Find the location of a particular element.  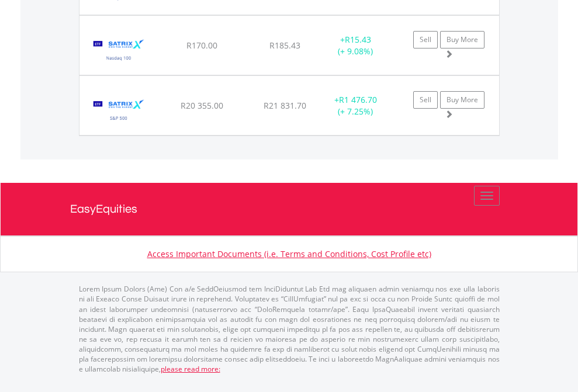

span: R15.43 is located at coordinates (358, 39).